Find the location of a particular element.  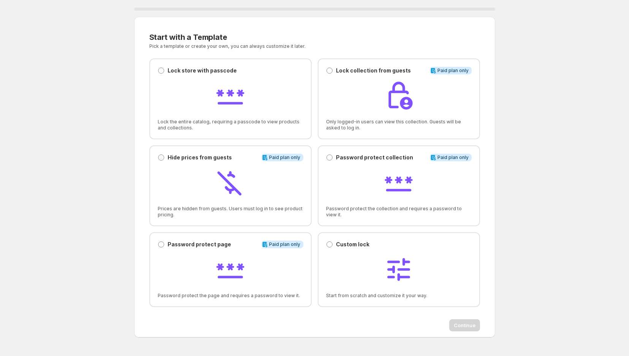

p: Custom lock is located at coordinates (353, 245).